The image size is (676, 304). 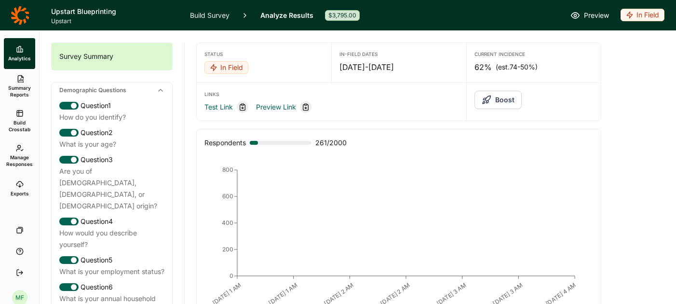 I want to click on div: Question 5, so click(x=112, y=260).